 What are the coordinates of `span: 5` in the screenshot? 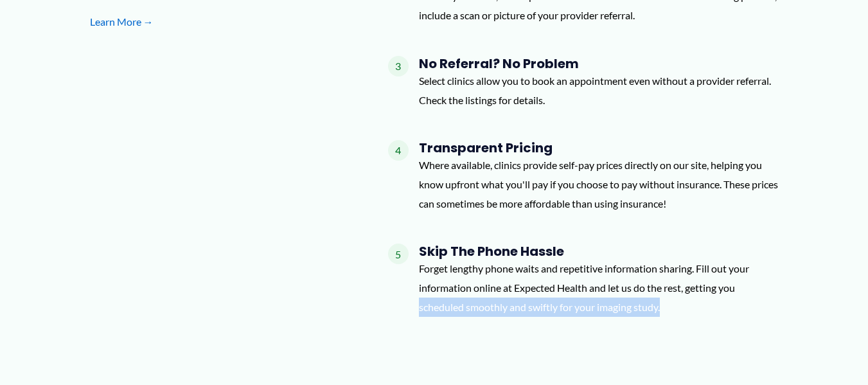 It's located at (398, 254).